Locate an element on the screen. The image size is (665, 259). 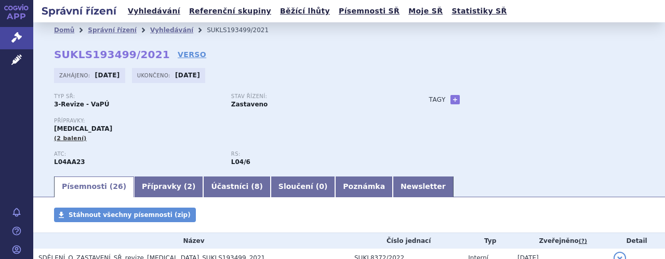
th: Detail is located at coordinates (636, 241).